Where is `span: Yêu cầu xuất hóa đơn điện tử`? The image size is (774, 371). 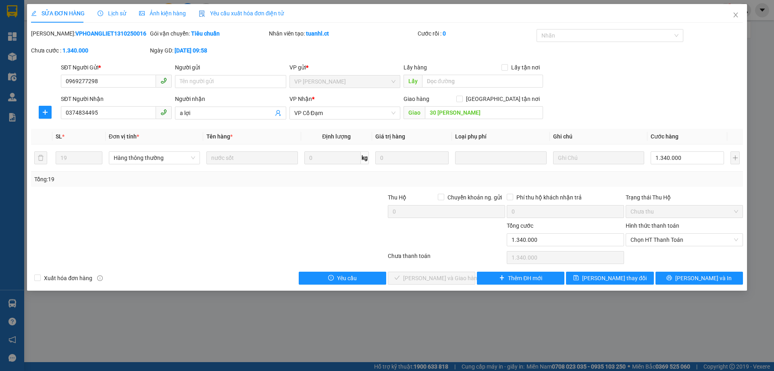 span: Yêu cầu xuất hóa đơn điện tử is located at coordinates (241, 13).